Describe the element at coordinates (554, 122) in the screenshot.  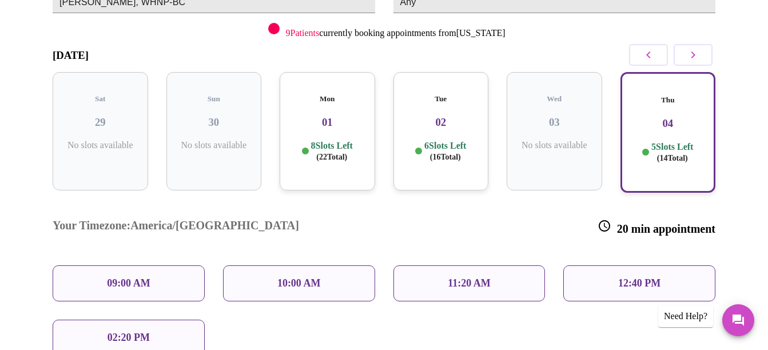
I see `h3: 03` at that location.